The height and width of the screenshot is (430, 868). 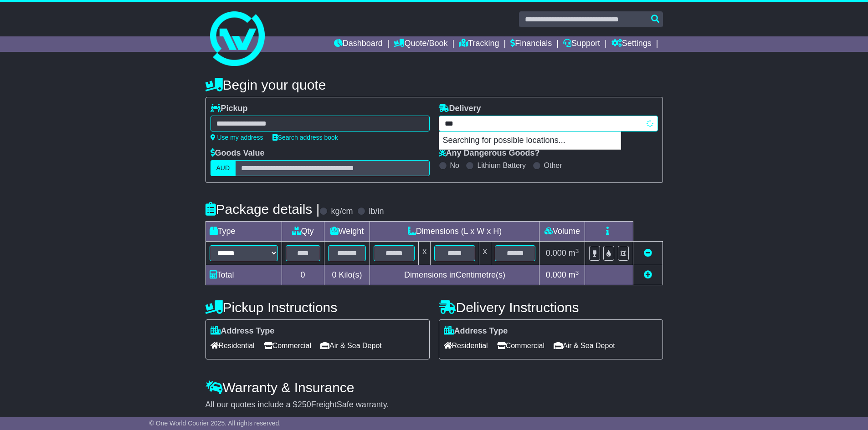 I want to click on label: Other, so click(x=553, y=165).